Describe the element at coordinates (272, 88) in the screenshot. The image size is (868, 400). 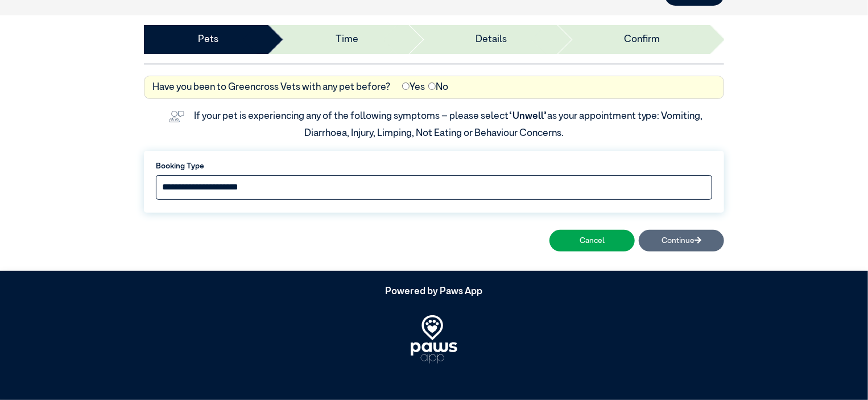
I see `label: Have you been to Greencross Vets with any pet before?` at that location.